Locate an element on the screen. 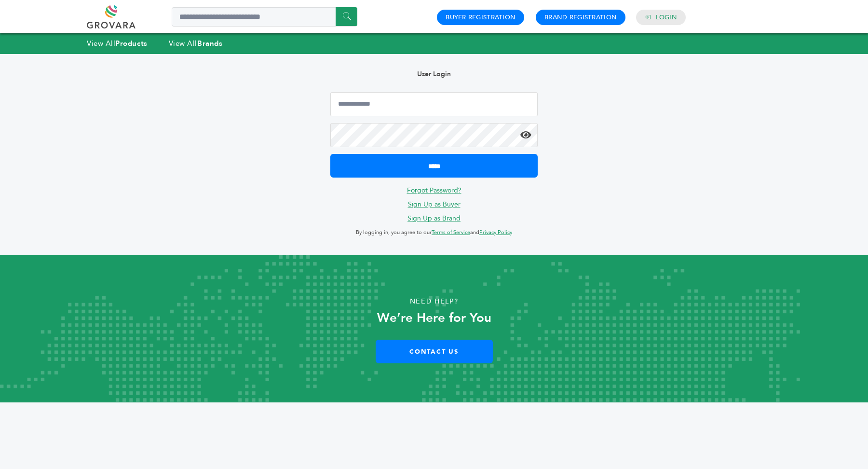  a: Buyer Registration is located at coordinates (480, 17).